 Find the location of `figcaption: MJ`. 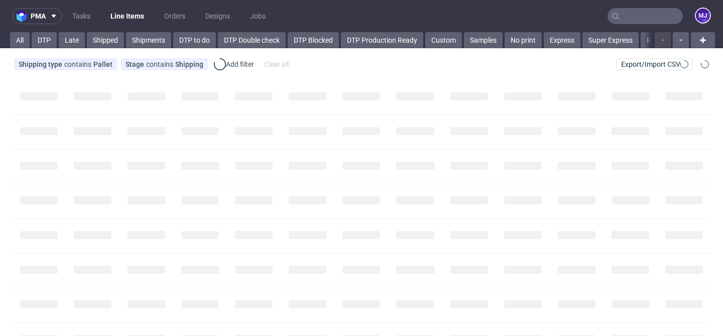

figcaption: MJ is located at coordinates (703, 16).